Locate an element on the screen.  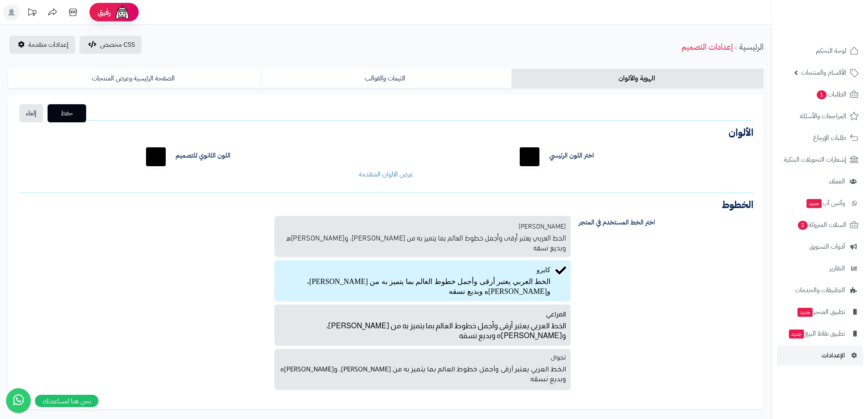
a: الطلبات1 is located at coordinates (820, 94).